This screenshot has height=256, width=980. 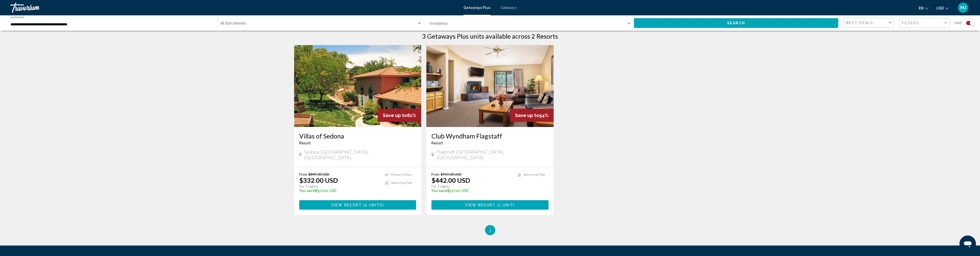 I want to click on span: $849.00 USD, so click(x=319, y=174).